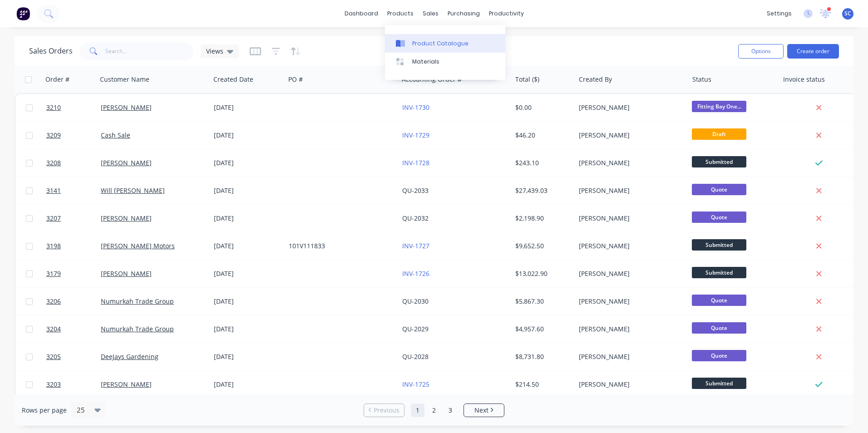  I want to click on div: $46.20, so click(542, 135).